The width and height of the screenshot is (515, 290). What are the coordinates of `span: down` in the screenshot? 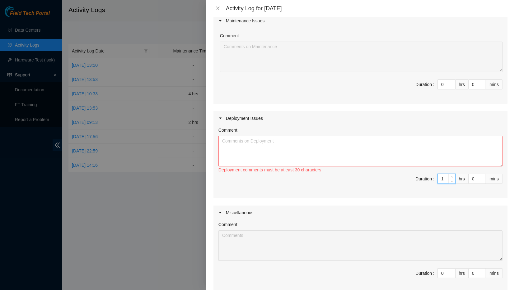 It's located at (452, 182).